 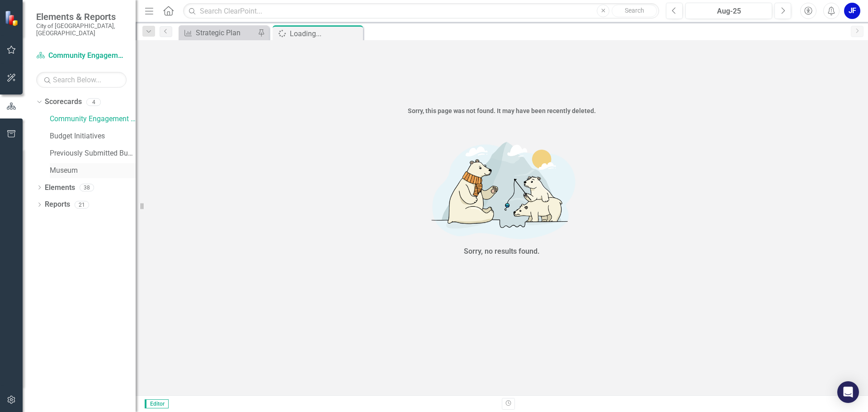 I want to click on div: 21, so click(x=82, y=204).